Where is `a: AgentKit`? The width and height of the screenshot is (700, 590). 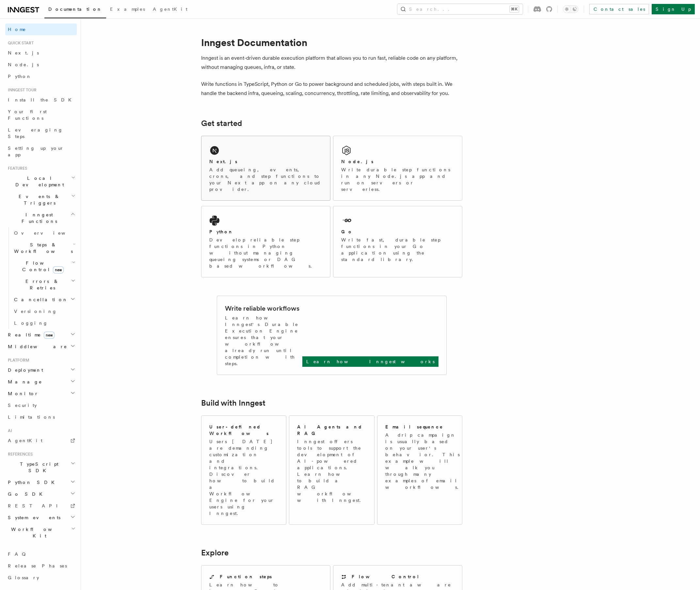
a: AgentKit is located at coordinates (41, 441).